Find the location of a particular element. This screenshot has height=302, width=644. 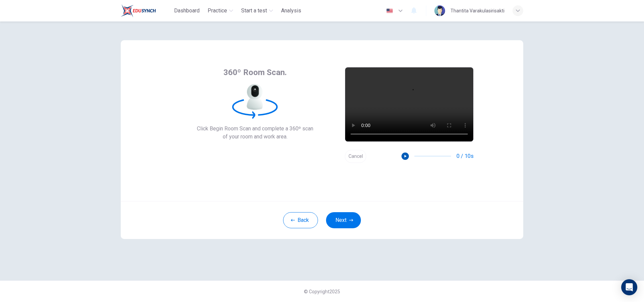

button: Cancel is located at coordinates (356, 156).